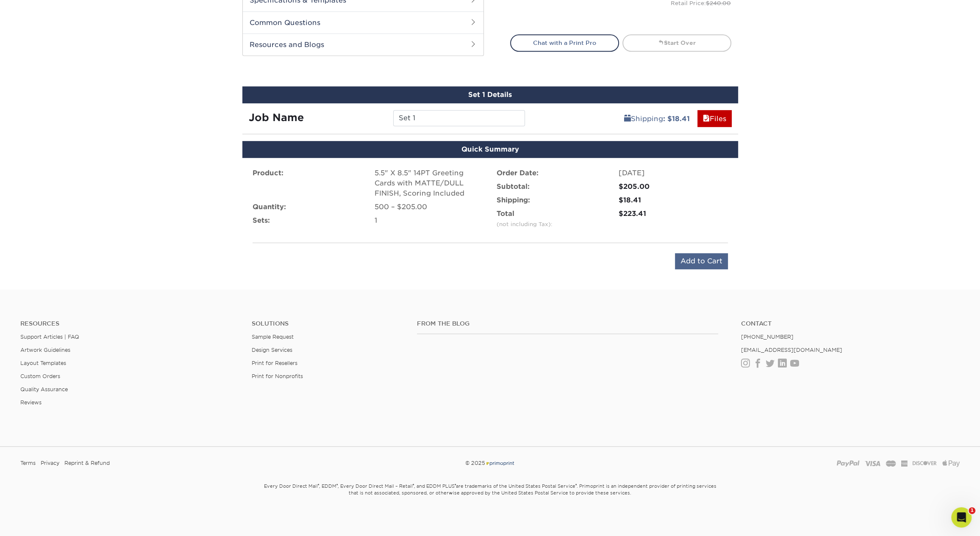 This screenshot has height=536, width=980. Describe the element at coordinates (130, 323) in the screenshot. I see `h4: Resources` at that location.